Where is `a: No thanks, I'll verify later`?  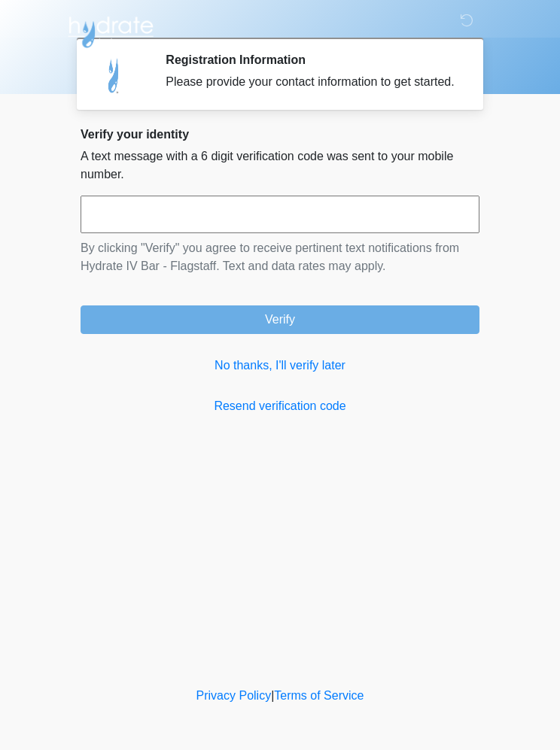
a: No thanks, I'll verify later is located at coordinates (280, 366).